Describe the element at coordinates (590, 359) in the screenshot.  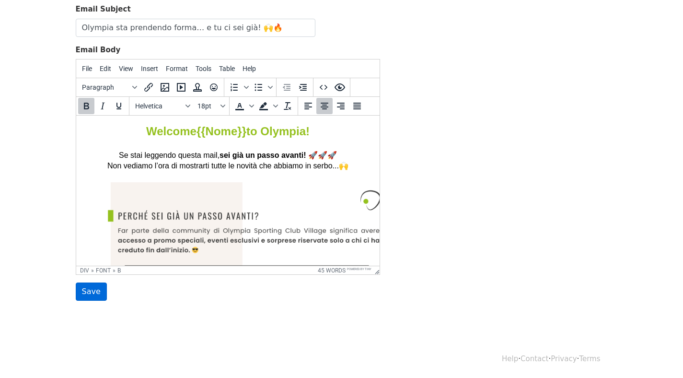
I see `a: Terms` at that location.